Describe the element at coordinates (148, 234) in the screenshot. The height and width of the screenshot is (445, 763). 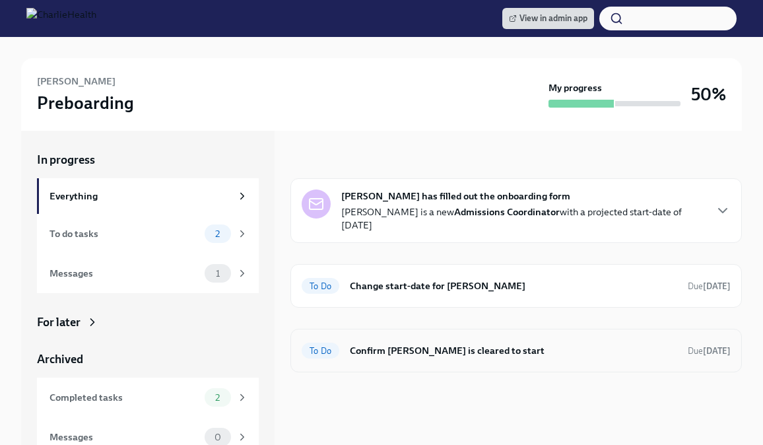
I see `a: To do tasks2` at that location.